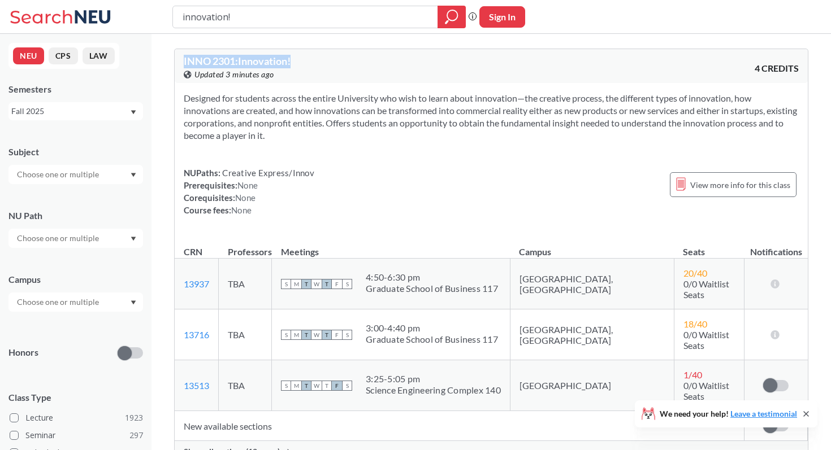 The image size is (831, 450). Describe the element at coordinates (136, 436) in the screenshot. I see `span: 297` at that location.